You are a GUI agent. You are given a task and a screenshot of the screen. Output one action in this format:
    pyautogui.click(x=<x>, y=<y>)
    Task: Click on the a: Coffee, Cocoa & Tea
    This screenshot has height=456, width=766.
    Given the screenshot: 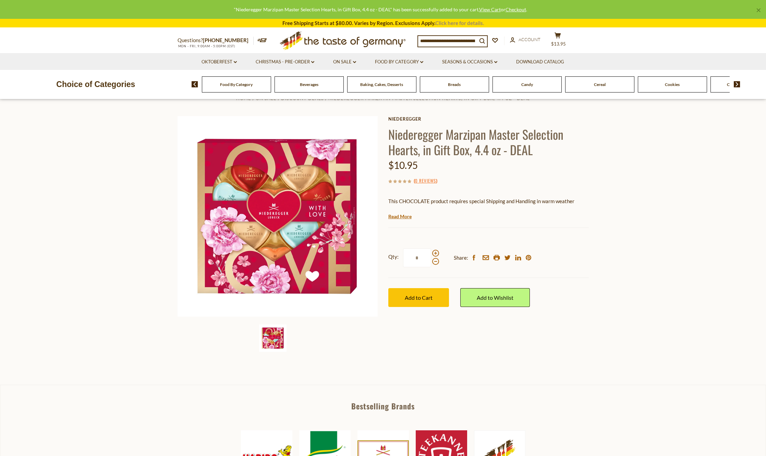 What is the action you would take?
    pyautogui.click(x=745, y=84)
    